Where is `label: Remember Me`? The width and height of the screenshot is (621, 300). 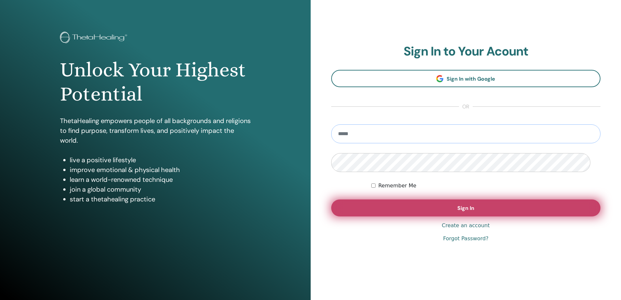
label: Remember Me is located at coordinates (397, 185).